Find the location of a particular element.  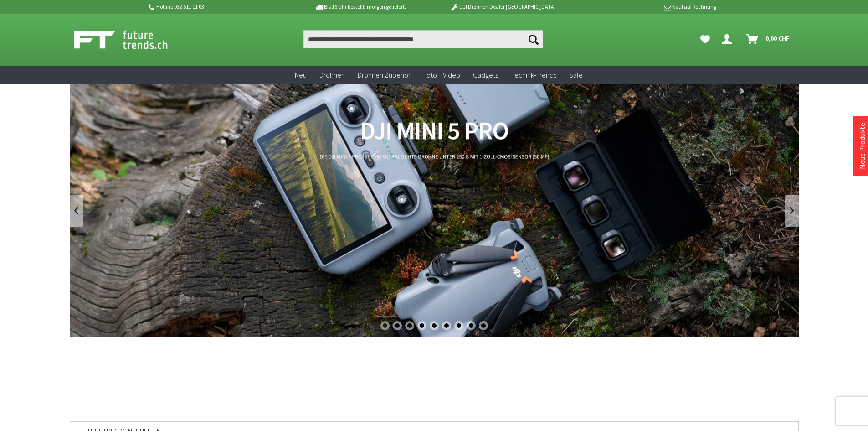

a: DJI Mini 5 Pro is located at coordinates (435, 210).